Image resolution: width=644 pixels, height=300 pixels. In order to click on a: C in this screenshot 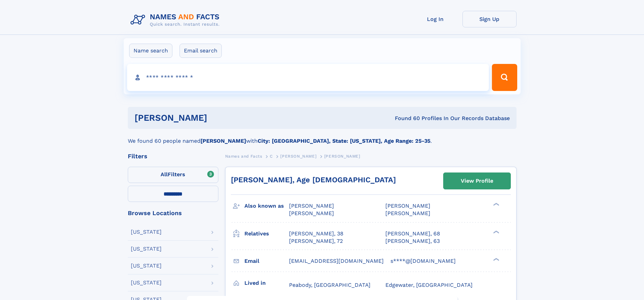, I will do `click(271, 156)`.